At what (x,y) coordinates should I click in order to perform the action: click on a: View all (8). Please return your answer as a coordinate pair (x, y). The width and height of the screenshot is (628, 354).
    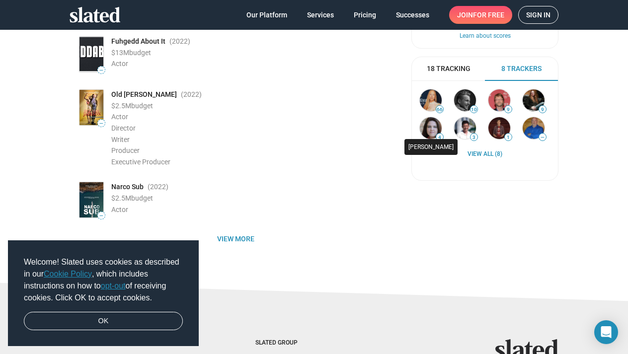
    Looking at the image, I should click on (485, 155).